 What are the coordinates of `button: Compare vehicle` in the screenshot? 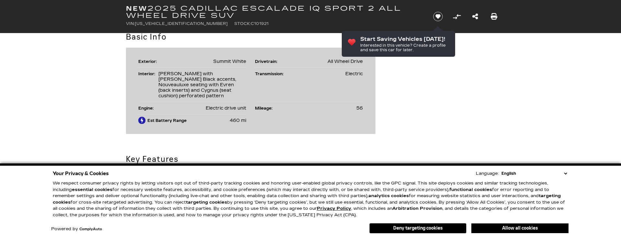 It's located at (457, 17).